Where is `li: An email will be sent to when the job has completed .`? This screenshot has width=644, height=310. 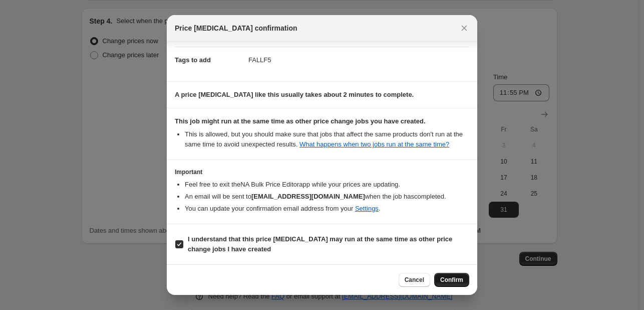
li: An email will be sent to when the job has completed . is located at coordinates (327, 196).